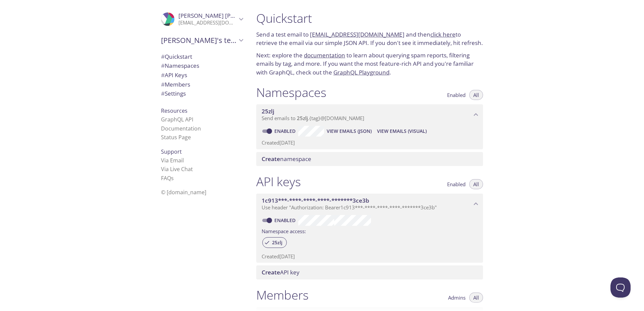 This screenshot has width=644, height=311. Describe the element at coordinates (286, 159) in the screenshot. I see `span: namespace` at that location.